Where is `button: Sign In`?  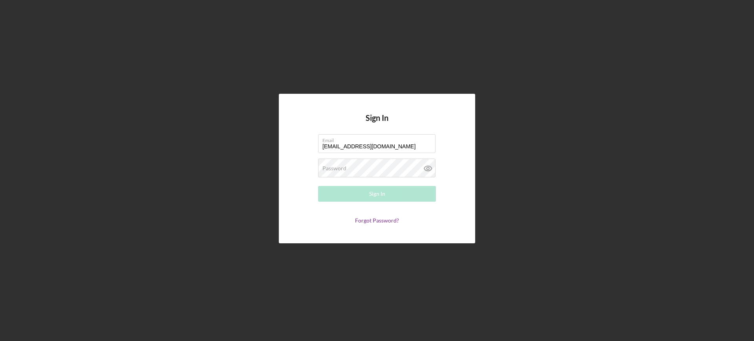
button: Sign In is located at coordinates (377, 194).